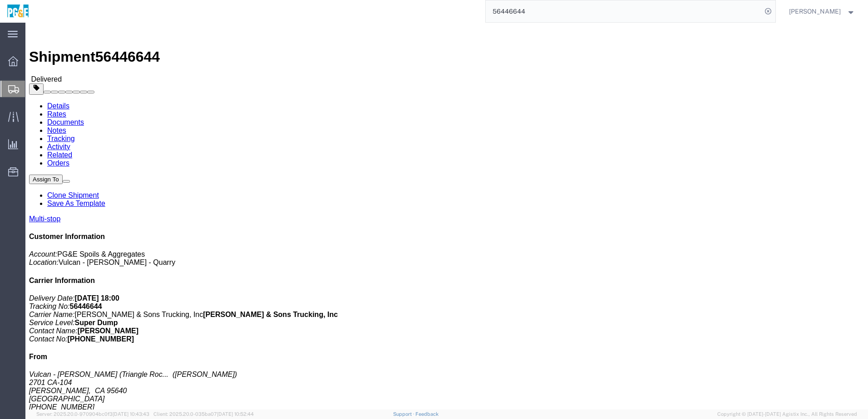 This screenshot has width=868, height=419. I want to click on img: logo, so click(18, 11).